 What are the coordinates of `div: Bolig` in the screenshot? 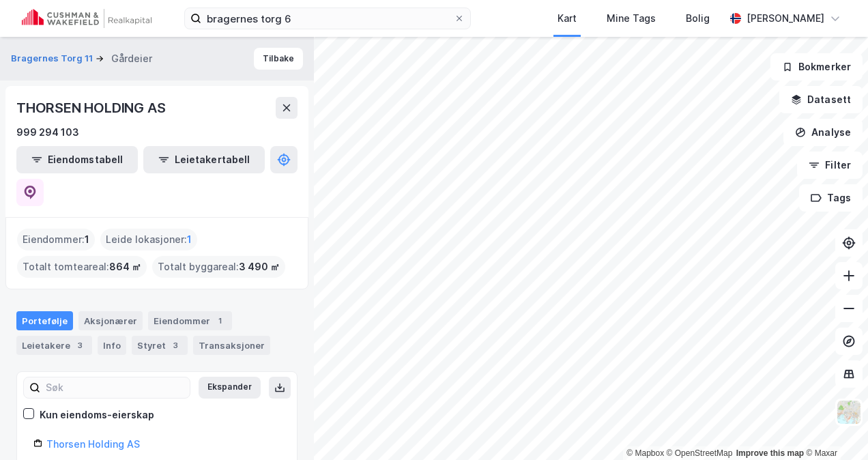 It's located at (697, 19).